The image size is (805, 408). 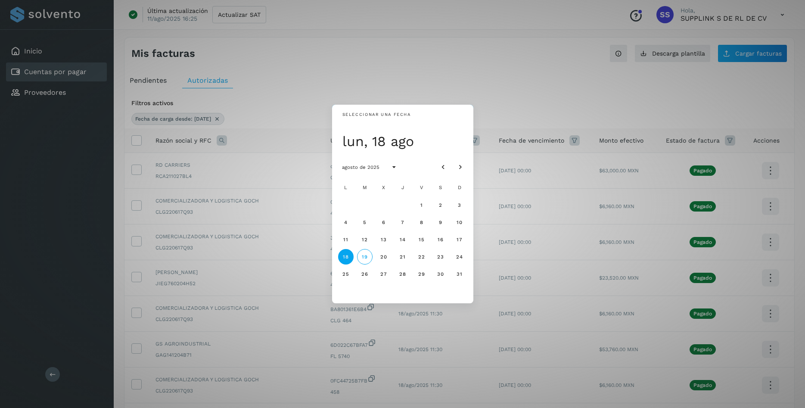 I want to click on button: viernes, 1 de agosto de 2025, so click(x=422, y=205).